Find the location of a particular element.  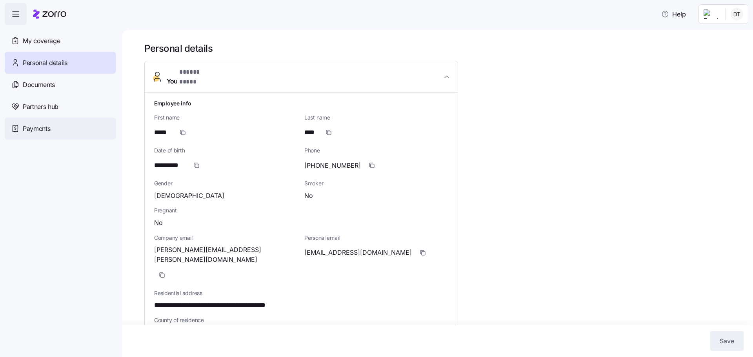

span: Last name is located at coordinates (376, 118).